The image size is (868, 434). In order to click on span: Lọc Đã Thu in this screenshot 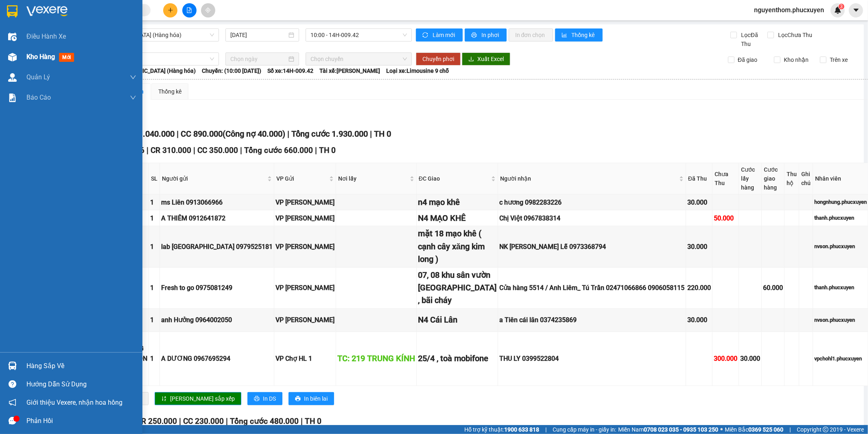, I will do `click(753, 40)`.